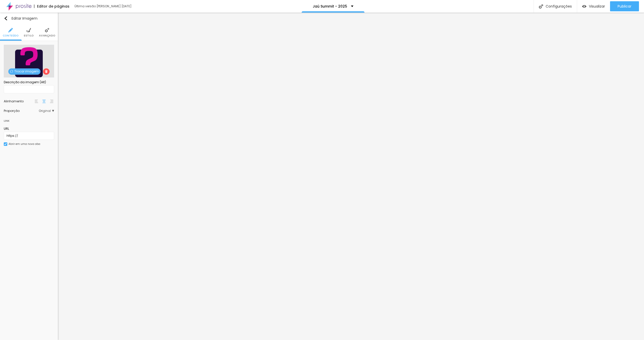  Describe the element at coordinates (21, 111) in the screenshot. I see `div: Proporção` at that location.